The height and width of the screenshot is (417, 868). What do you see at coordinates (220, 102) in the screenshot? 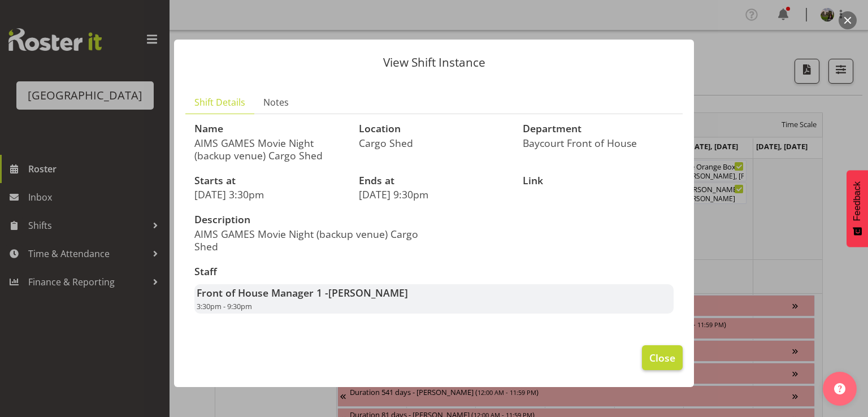
I see `span: Shift Details` at bounding box center [220, 102].